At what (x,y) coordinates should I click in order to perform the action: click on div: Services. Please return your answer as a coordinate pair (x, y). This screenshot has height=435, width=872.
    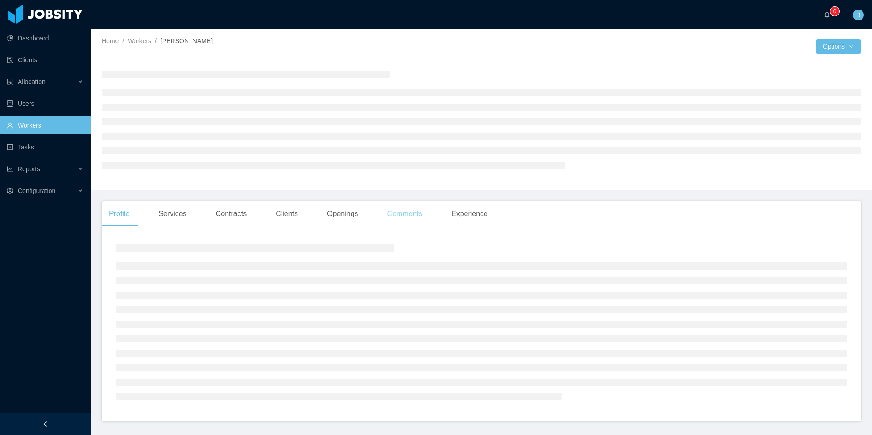
    Looking at the image, I should click on (172, 214).